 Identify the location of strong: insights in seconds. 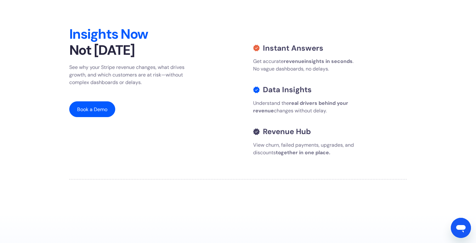
(328, 61).